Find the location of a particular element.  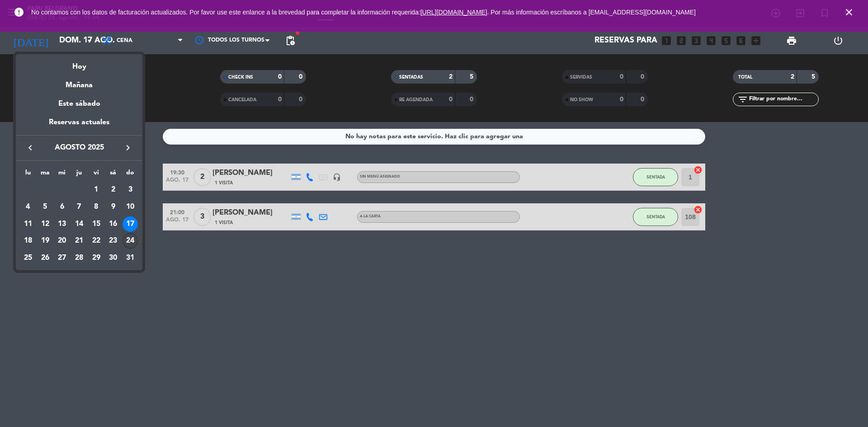

th: lunes is located at coordinates (28, 175).